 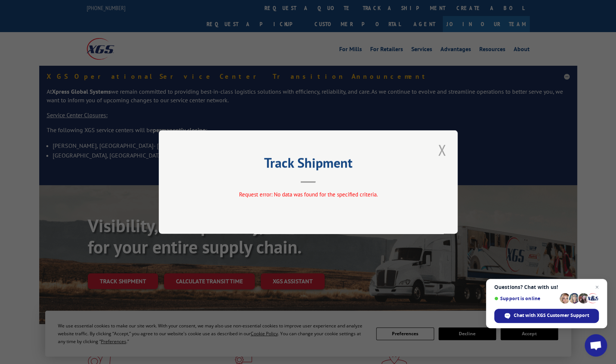 What do you see at coordinates (442, 149) in the screenshot?
I see `button: Close modal` at bounding box center [442, 149].